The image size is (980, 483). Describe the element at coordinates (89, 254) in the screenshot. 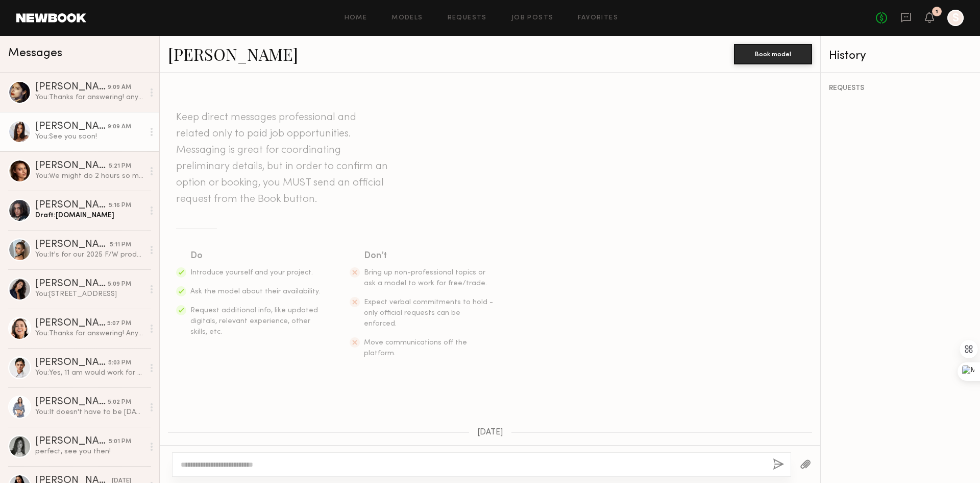

I see `div: You: It's for our 2025 F/W product shots. If you can work with us directly it would be better for...` at that location.